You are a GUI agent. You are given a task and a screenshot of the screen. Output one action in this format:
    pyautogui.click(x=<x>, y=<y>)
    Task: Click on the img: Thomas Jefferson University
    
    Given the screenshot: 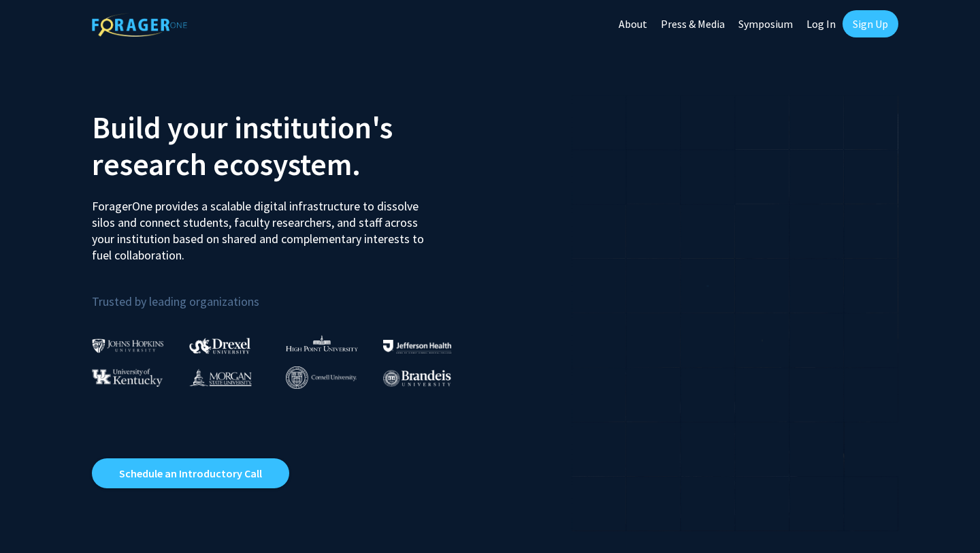 What is the action you would take?
    pyautogui.click(x=417, y=346)
    